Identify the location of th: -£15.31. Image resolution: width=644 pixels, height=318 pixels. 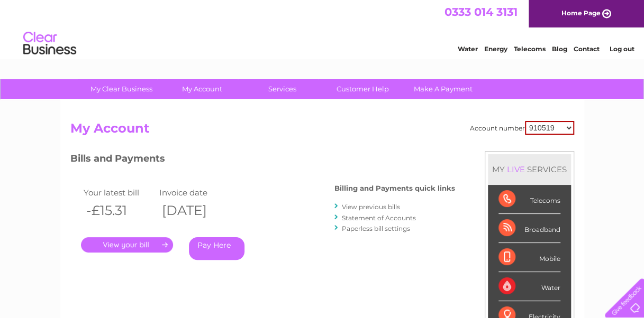
(119, 211).